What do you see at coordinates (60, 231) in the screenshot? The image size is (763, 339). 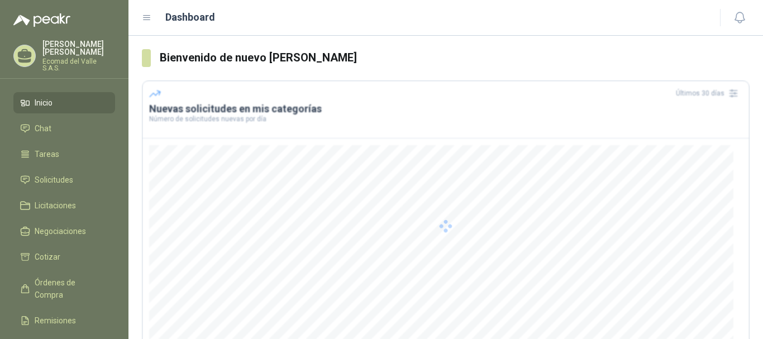 I see `span: Negociaciones` at bounding box center [60, 231].